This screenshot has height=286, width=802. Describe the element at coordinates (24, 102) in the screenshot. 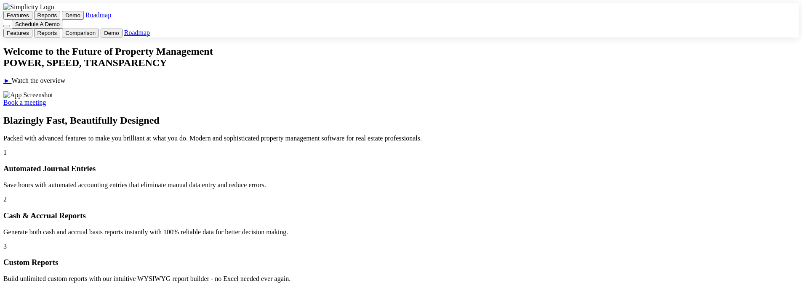

I see `a: Book a meeting` at that location.